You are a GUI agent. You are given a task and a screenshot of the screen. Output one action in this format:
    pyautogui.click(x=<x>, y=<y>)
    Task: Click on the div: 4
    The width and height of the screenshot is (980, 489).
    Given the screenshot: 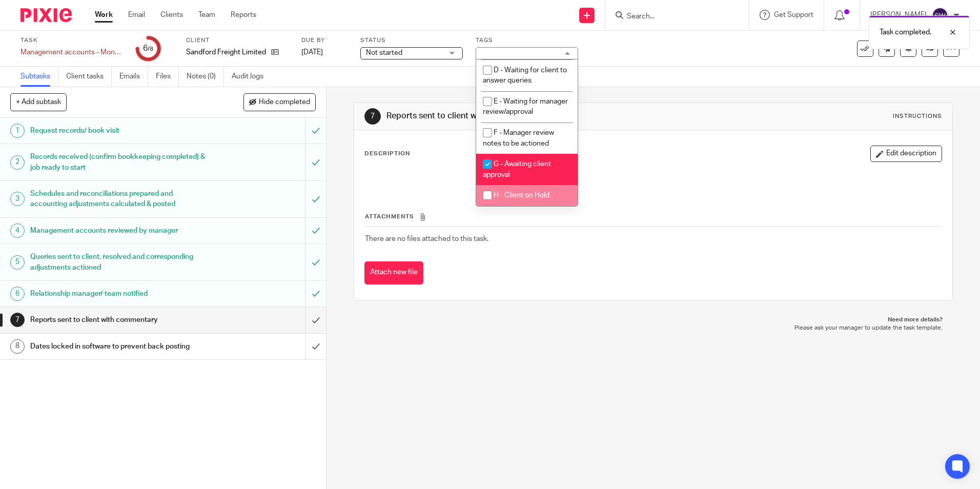 What is the action you would take?
    pyautogui.click(x=18, y=231)
    